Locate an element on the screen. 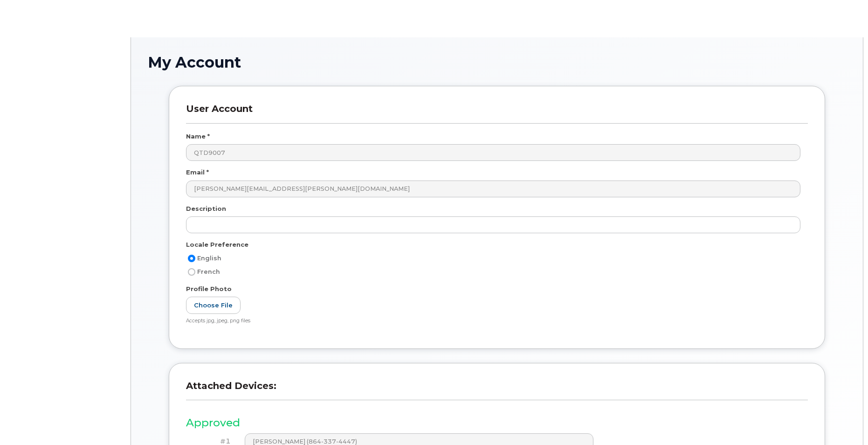 The height and width of the screenshot is (445, 868). label: Locale Preference is located at coordinates (217, 245).